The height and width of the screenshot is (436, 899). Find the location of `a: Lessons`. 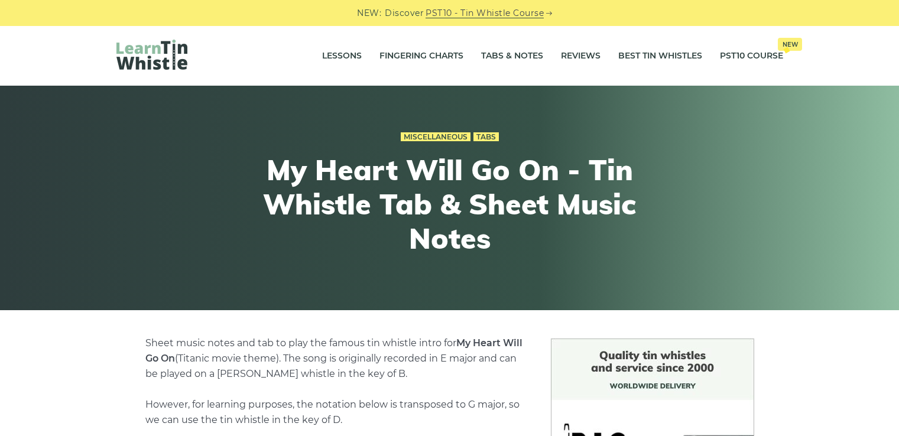

a: Lessons is located at coordinates (342, 56).